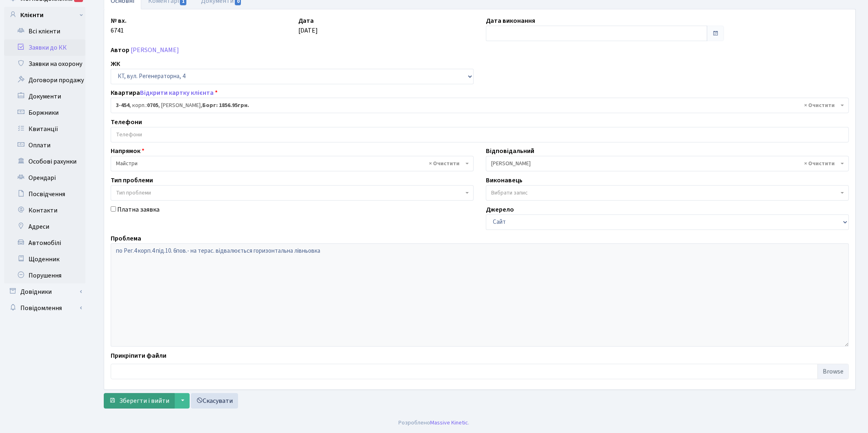 This screenshot has height=433, width=868. I want to click on div: 6741, so click(198, 29).